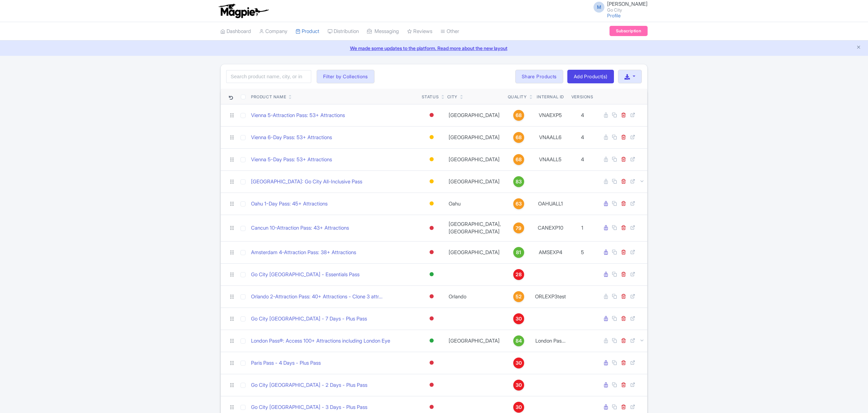 The height and width of the screenshot is (413, 868). Describe the element at coordinates (519, 252) in the screenshot. I see `span: 81` at that location.